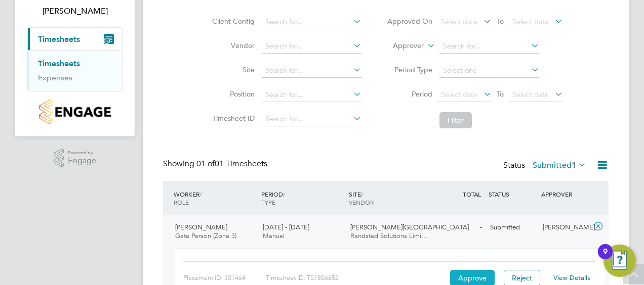  Describe the element at coordinates (390, 198) in the screenshot. I see `div: SITE` at that location.